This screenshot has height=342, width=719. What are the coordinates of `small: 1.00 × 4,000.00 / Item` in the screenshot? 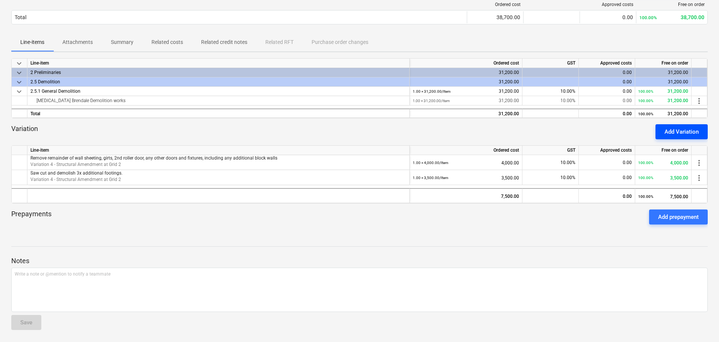 It's located at (430, 163).